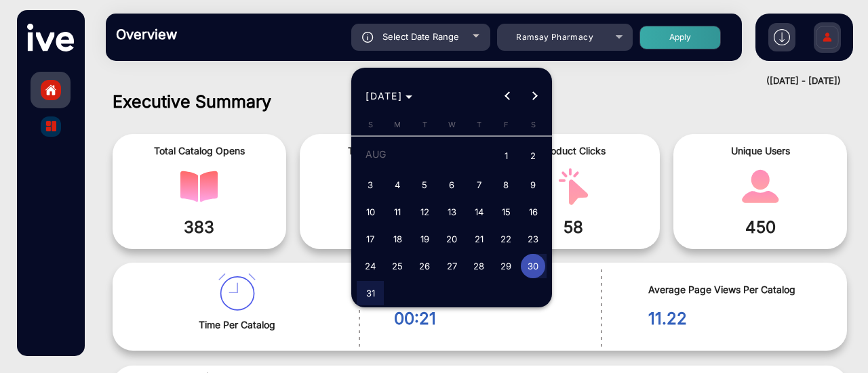  Describe the element at coordinates (479, 185) in the screenshot. I see `button: August 7, 2025` at that location.